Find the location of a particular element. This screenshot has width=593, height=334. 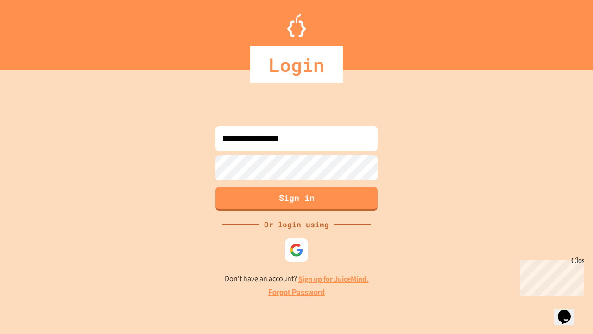

img: Logo.svg is located at coordinates (297, 25).